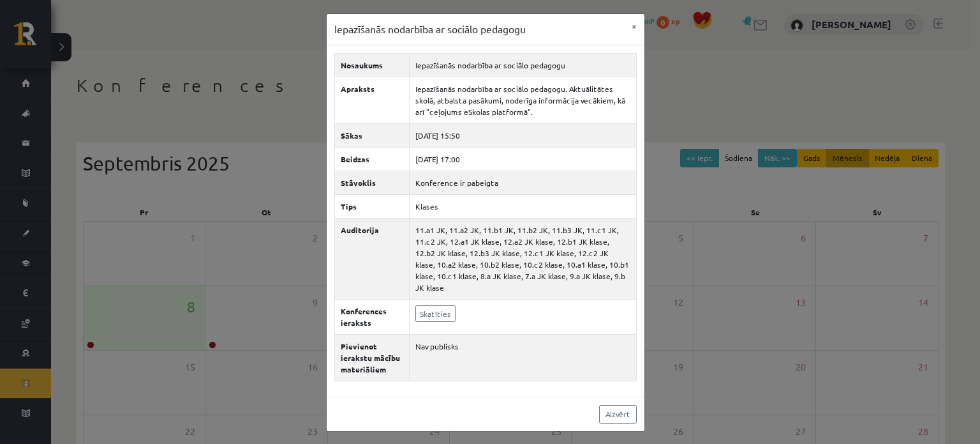  Describe the element at coordinates (371, 158) in the screenshot. I see `th: Beidzas` at that location.